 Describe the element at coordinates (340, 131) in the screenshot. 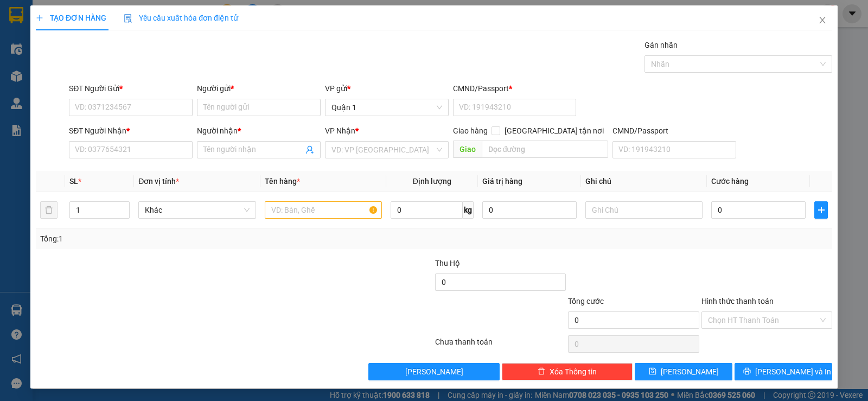

I see `span: VP Nhận` at that location.